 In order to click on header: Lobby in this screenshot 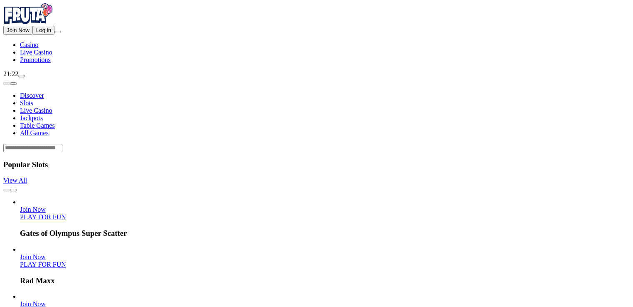, I will do `click(316, 115)`.